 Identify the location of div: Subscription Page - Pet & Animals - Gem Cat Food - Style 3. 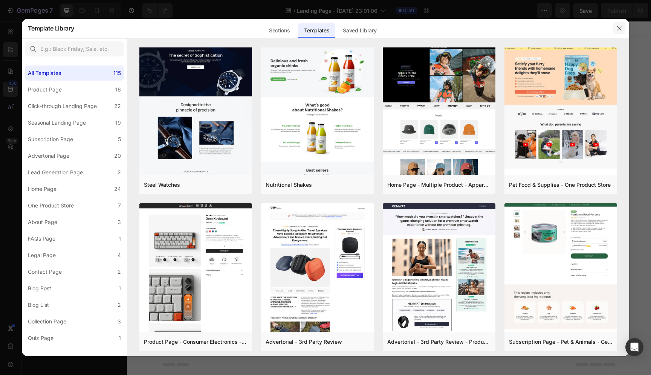
(561, 342).